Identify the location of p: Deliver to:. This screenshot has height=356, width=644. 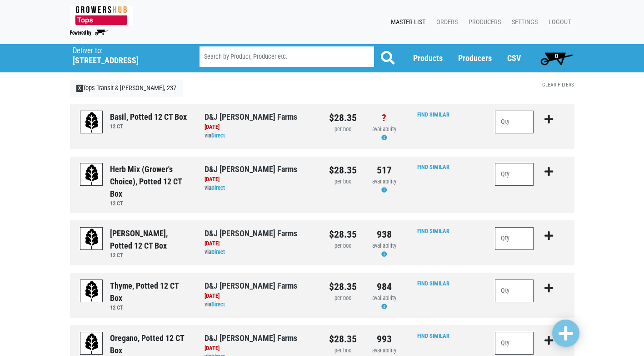
(125, 51).